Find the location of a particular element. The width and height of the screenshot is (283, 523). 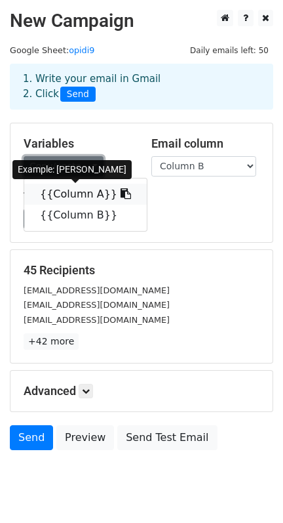

a: Send Test Email is located at coordinates (167, 438).